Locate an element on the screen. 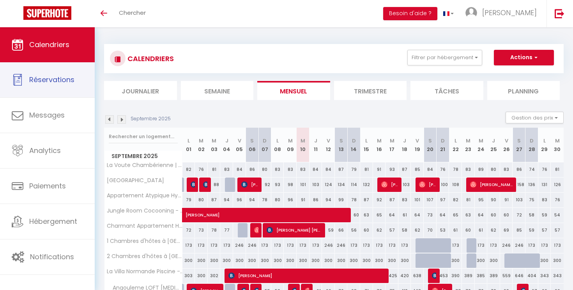 This screenshot has width=573, height=290. div: 134 is located at coordinates (341, 185).